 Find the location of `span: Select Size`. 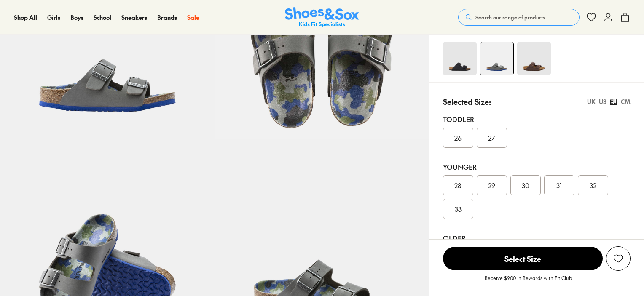

span: Select Size is located at coordinates (523, 258).